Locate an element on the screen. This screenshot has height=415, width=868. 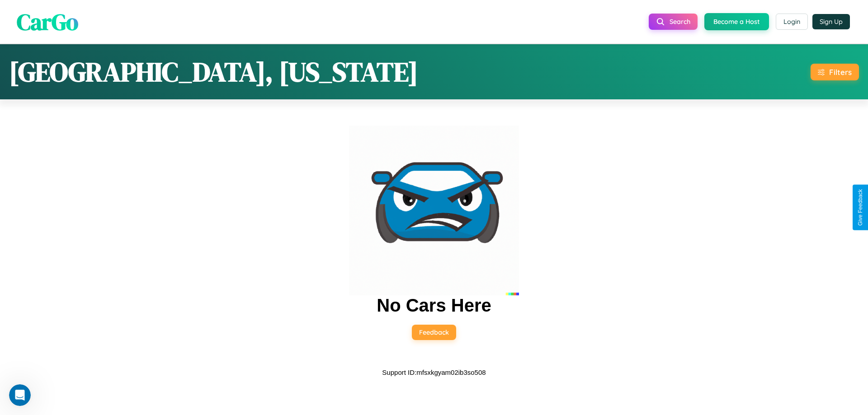
span: CarGo is located at coordinates (47, 21).